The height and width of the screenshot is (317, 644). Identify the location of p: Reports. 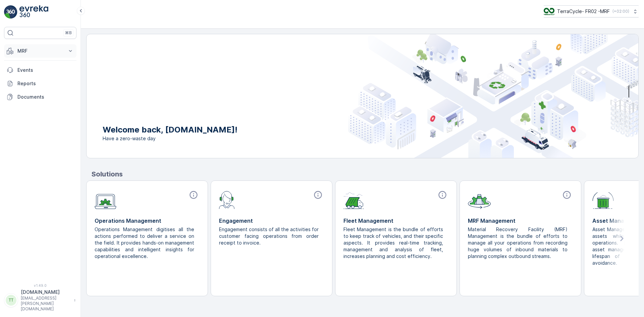
(46, 84).